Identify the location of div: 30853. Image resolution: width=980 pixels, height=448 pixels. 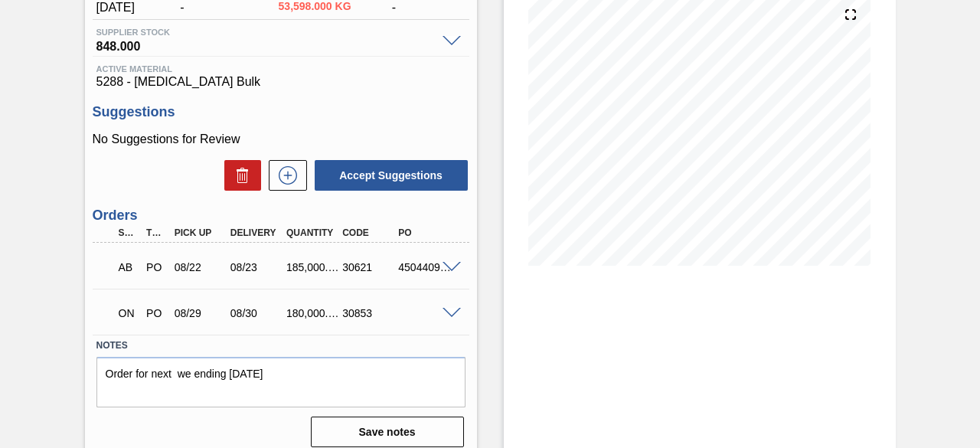
(369, 313).